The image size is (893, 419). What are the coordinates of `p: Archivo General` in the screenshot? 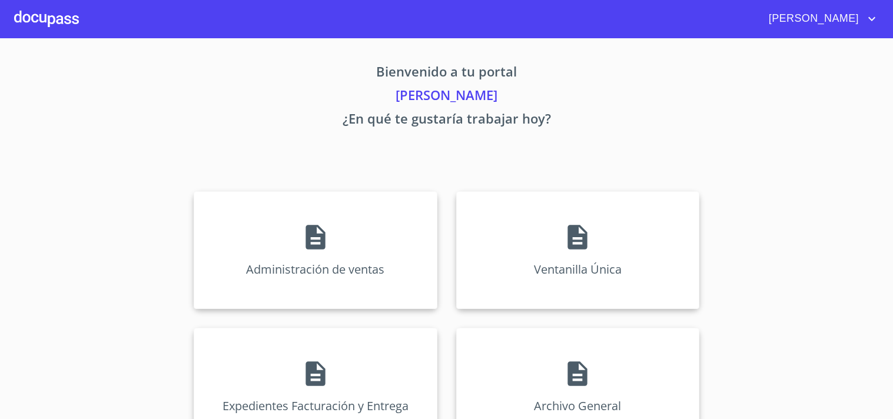 It's located at (577, 406).